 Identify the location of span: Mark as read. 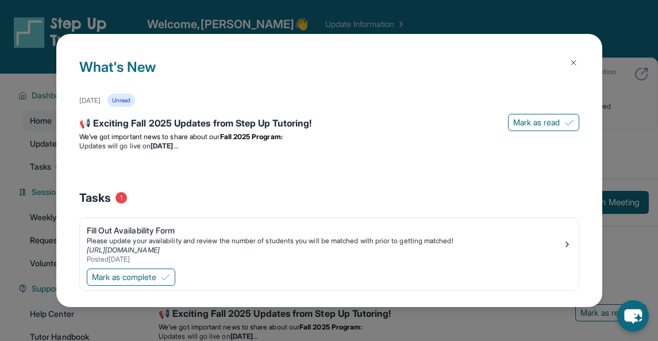
(537, 122).